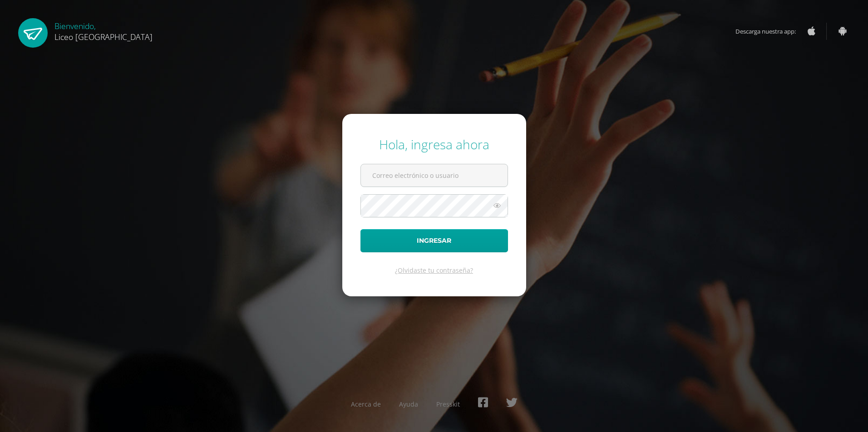  Describe the element at coordinates (103, 30) in the screenshot. I see `div: Bienvenido,` at that location.